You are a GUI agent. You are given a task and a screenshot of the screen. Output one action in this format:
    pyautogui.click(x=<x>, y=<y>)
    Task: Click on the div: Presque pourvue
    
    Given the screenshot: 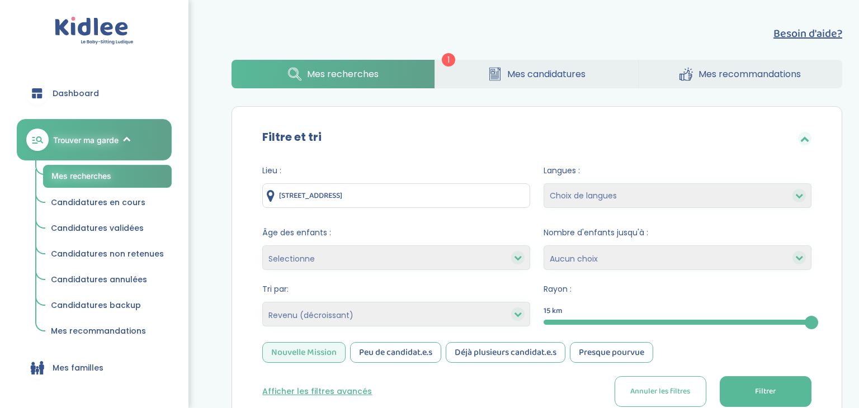 What is the action you would take?
    pyautogui.click(x=611, y=352)
    